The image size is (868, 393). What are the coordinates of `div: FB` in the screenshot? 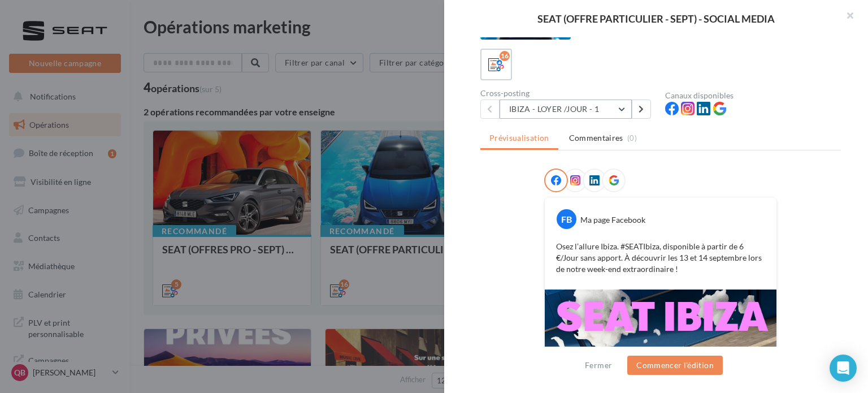 It's located at (566, 219).